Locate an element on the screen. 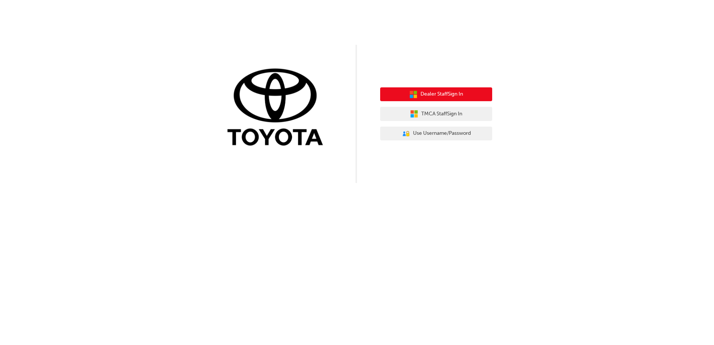 Image resolution: width=714 pixels, height=345 pixels. span: Dealer Staff Sign In is located at coordinates (442, 94).